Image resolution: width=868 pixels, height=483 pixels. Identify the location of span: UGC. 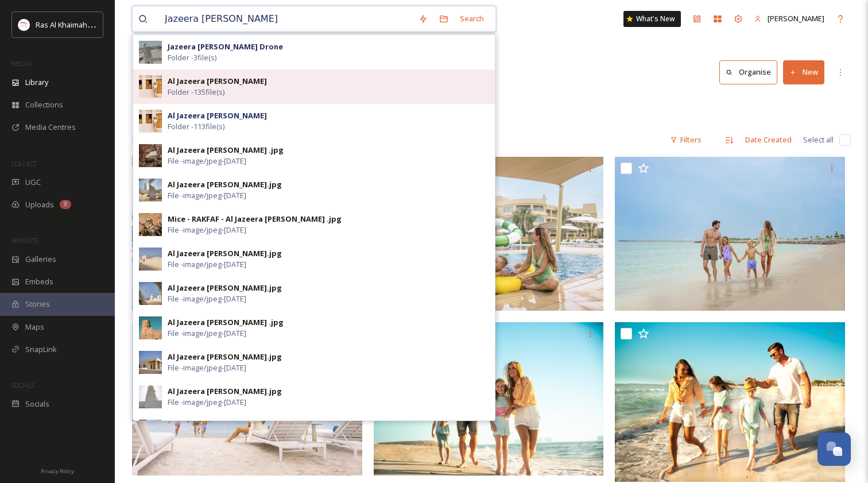
(33, 182).